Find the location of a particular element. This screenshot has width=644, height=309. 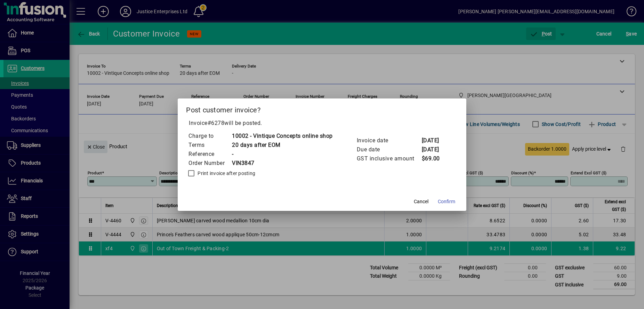

button: Confirm is located at coordinates (447, 202).